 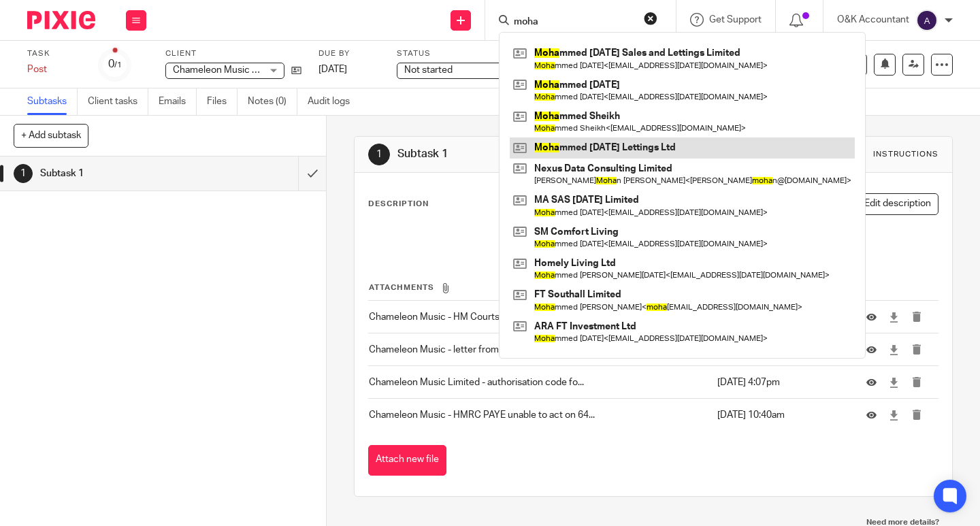 What do you see at coordinates (398, 204) in the screenshot?
I see `p: Description` at bounding box center [398, 204].